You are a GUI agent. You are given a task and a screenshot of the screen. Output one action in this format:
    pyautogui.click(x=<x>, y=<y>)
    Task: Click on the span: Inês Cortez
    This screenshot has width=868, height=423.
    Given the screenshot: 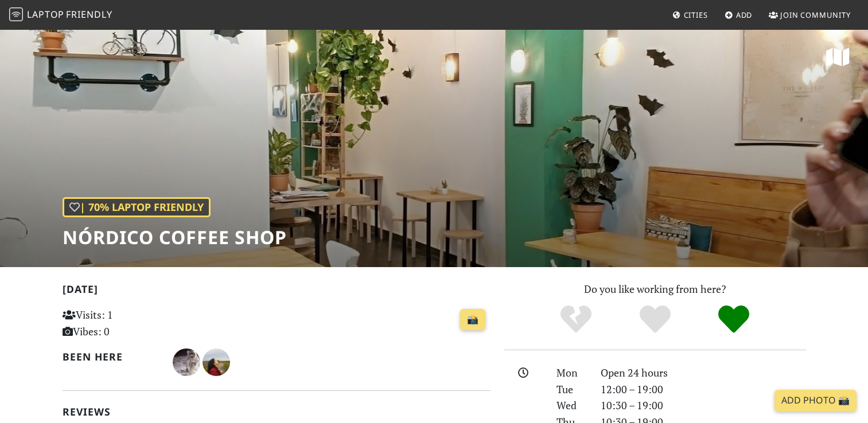 What is the action you would take?
    pyautogui.click(x=216, y=361)
    